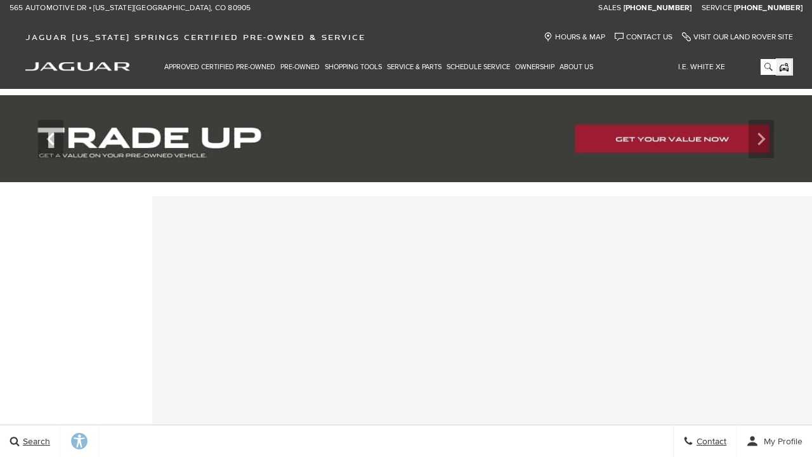 The height and width of the screenshot is (457, 812). Describe the element at coordinates (379, 67) in the screenshot. I see `nav: Main Navigation` at that location.